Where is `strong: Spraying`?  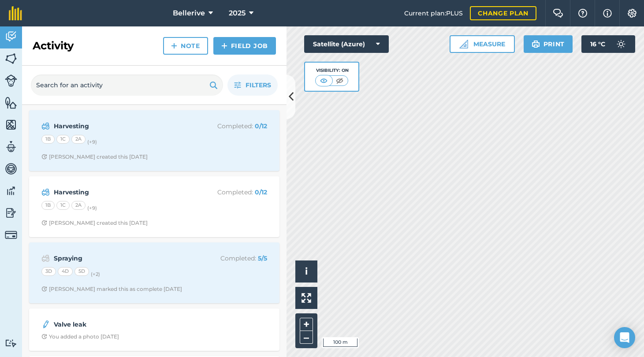 strong: Spraying is located at coordinates (124, 258).